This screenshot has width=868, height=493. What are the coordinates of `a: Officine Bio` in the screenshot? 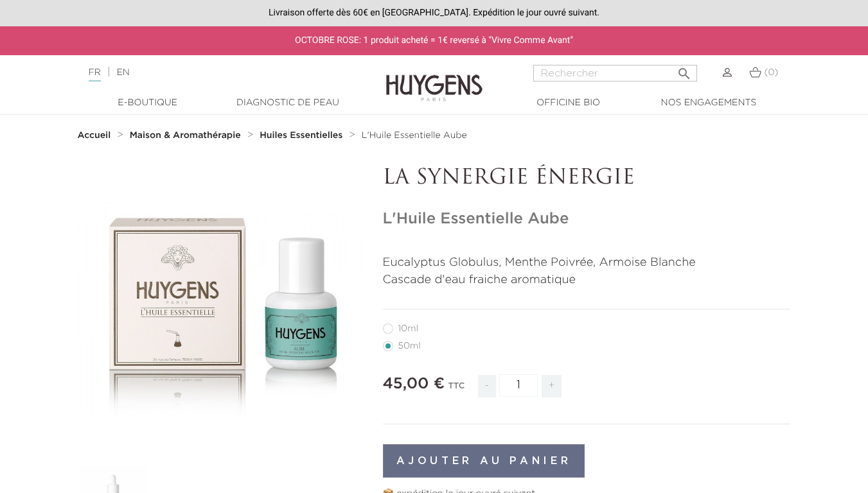 It's located at (568, 103).